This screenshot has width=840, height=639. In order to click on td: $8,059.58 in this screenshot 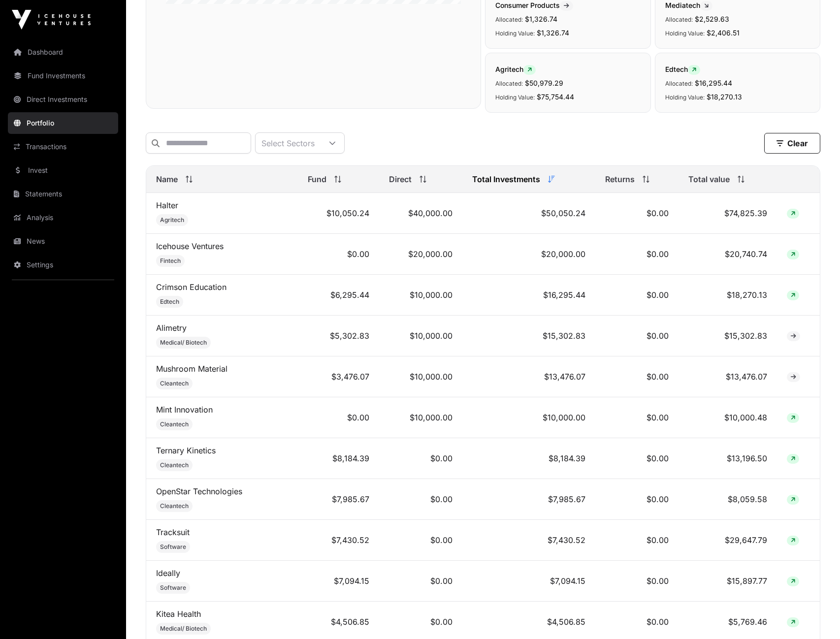, I will do `click(728, 499)`.